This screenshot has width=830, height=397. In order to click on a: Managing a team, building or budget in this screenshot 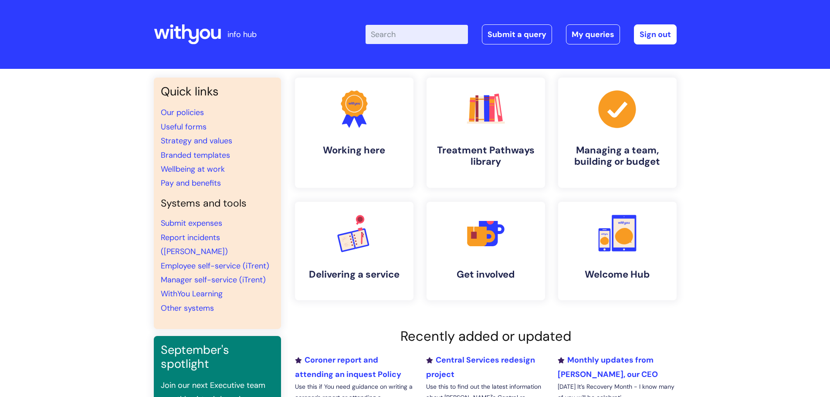, I will do `click(617, 132)`.